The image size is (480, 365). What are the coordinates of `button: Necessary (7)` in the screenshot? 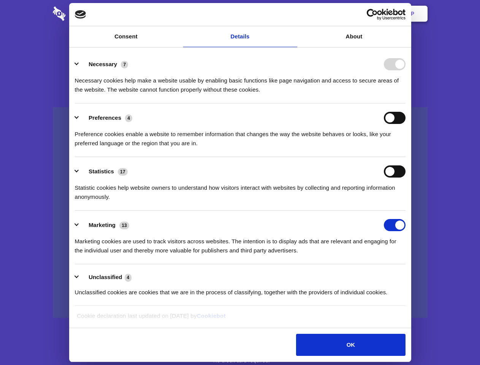 It's located at (104, 64).